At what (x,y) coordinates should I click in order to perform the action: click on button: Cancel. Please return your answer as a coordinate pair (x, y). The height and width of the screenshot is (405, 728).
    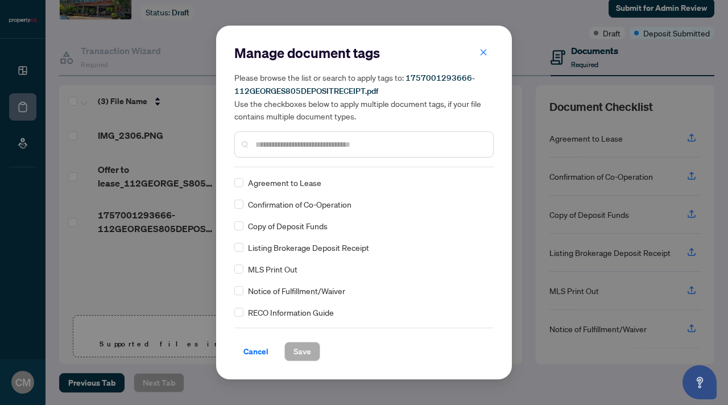
    Looking at the image, I should click on (256, 351).